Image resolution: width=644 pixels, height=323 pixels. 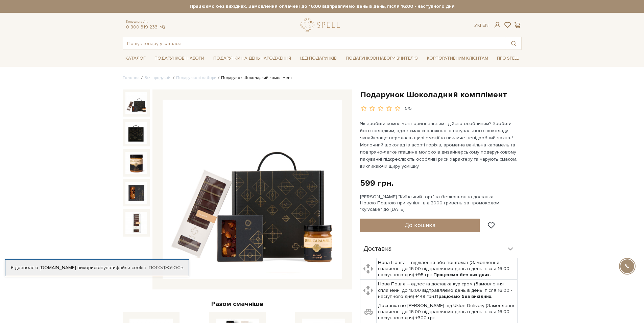 I want to click on div: 599 грн., so click(x=377, y=183).